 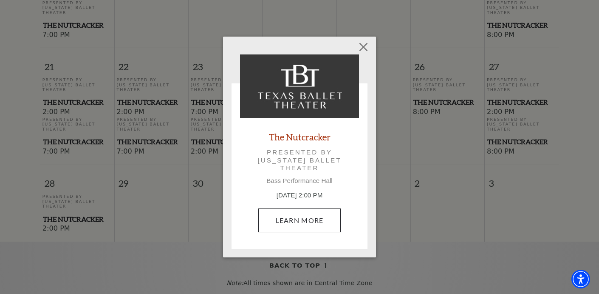 I want to click on div: Accessibility Menu, so click(x=581, y=279).